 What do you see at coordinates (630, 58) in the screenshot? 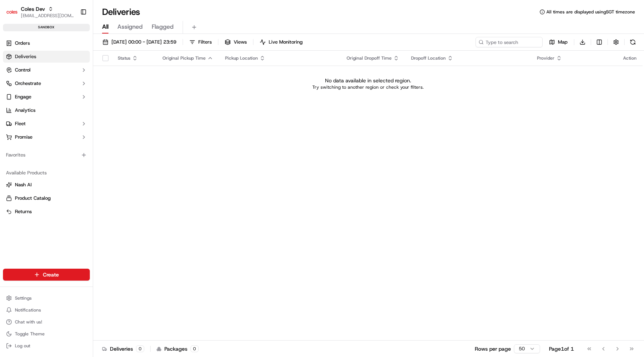
I see `div: Action` at bounding box center [630, 58].